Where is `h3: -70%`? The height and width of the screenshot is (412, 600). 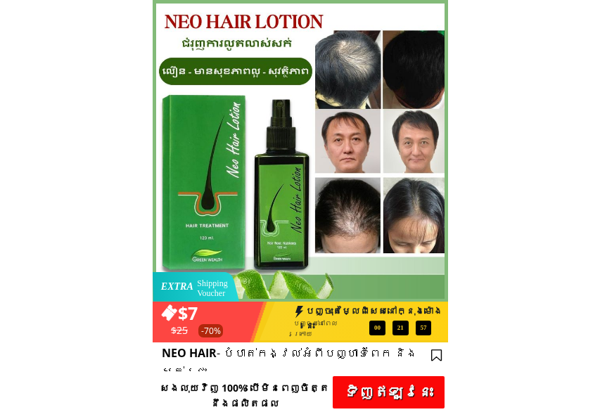 h3: -70% is located at coordinates (211, 331).